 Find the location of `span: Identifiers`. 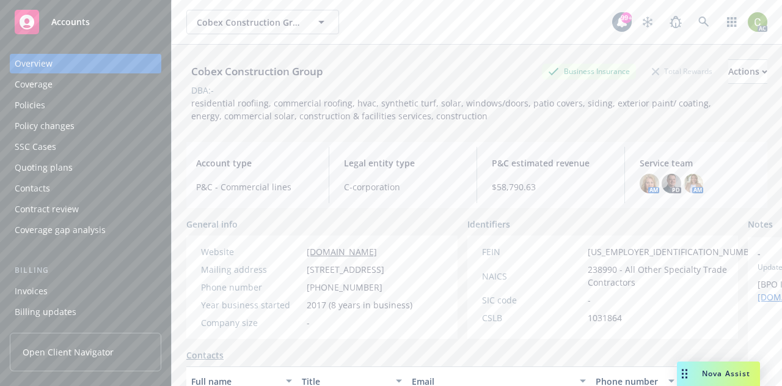

span: Identifiers is located at coordinates (489, 224).